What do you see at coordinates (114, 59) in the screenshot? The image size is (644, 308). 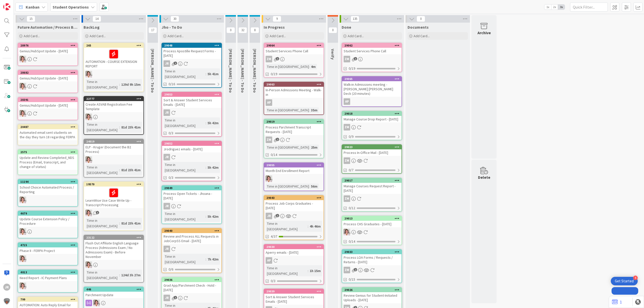 I see `div: AUTOMATION - COURSE EXTENSION REPORT` at bounding box center [114, 59].